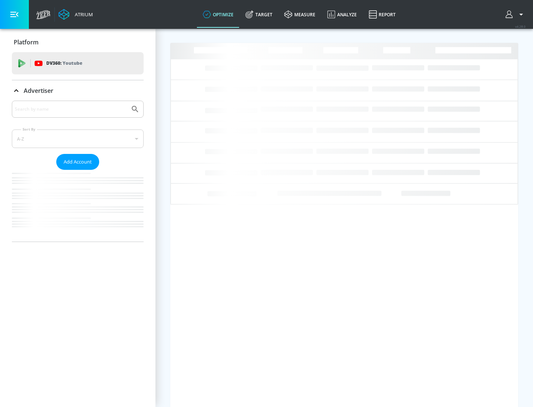 The width and height of the screenshot is (533, 407). Describe the element at coordinates (78, 162) in the screenshot. I see `button: Add Account` at that location.